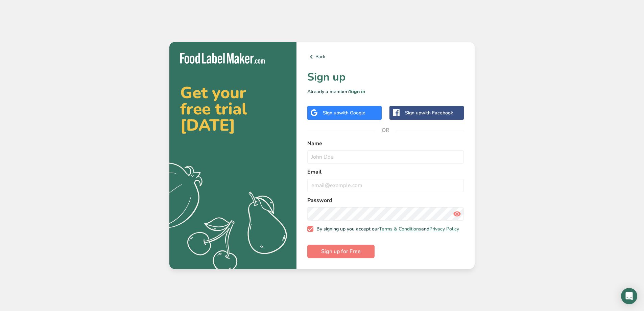 This screenshot has height=311, width=644. What do you see at coordinates (385, 185) in the screenshot?
I see `input: email@example.com` at bounding box center [385, 185].